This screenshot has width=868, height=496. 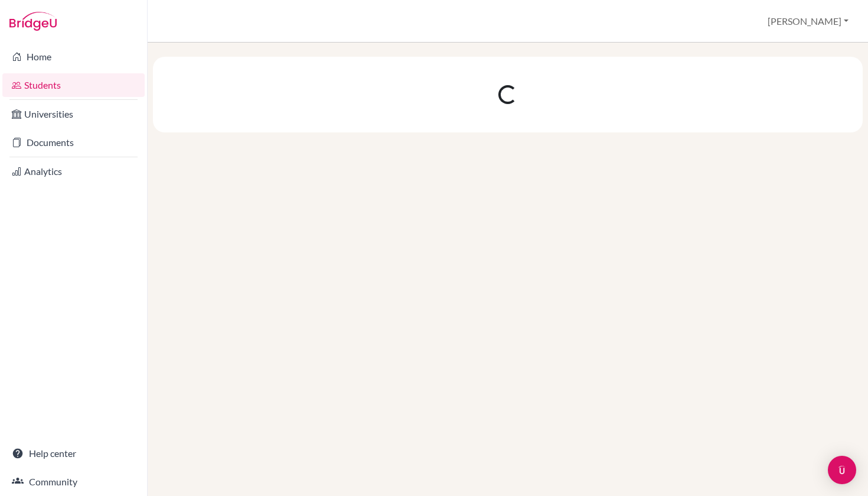 I want to click on a: Documents, so click(x=73, y=142).